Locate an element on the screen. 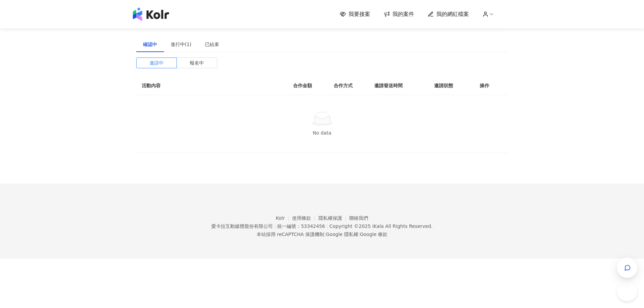 This screenshot has height=308, width=644. div: No data is located at coordinates (322, 133).